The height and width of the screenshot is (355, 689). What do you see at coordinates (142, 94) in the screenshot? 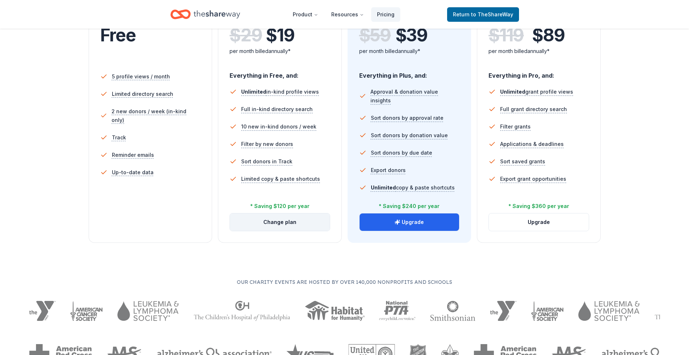
I see `span: Limited directory search` at bounding box center [142, 94].